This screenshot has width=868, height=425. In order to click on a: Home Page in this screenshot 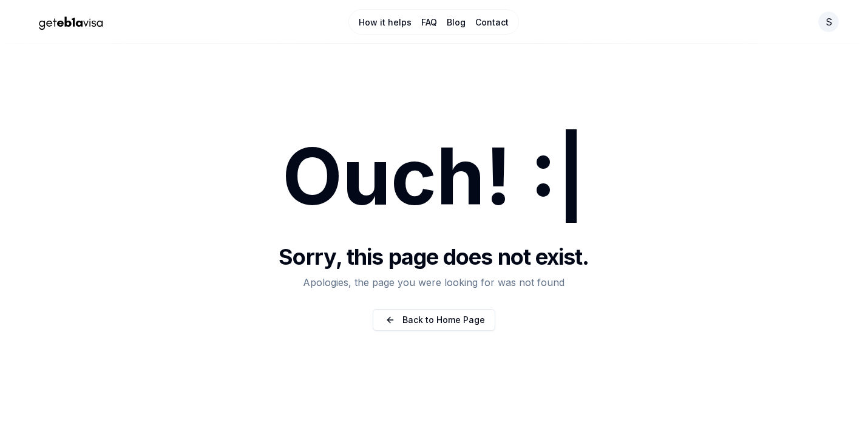, I will do `click(163, 22)`.